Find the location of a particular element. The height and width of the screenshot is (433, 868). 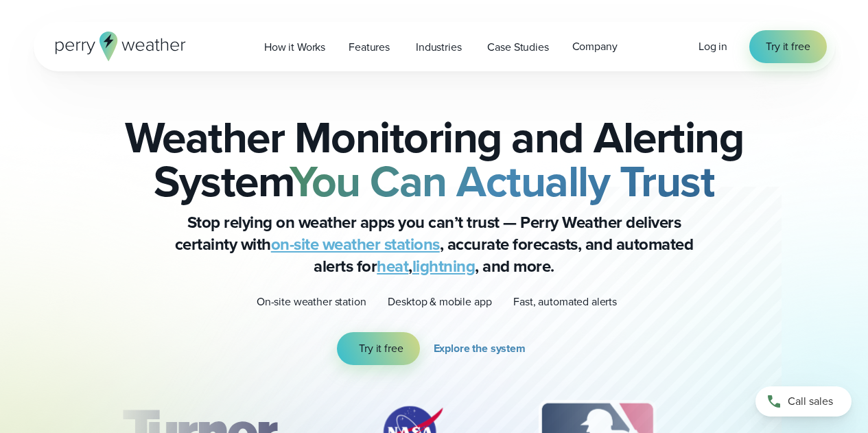

h2: Weather Monitoring and Alerting System is located at coordinates (434, 159).